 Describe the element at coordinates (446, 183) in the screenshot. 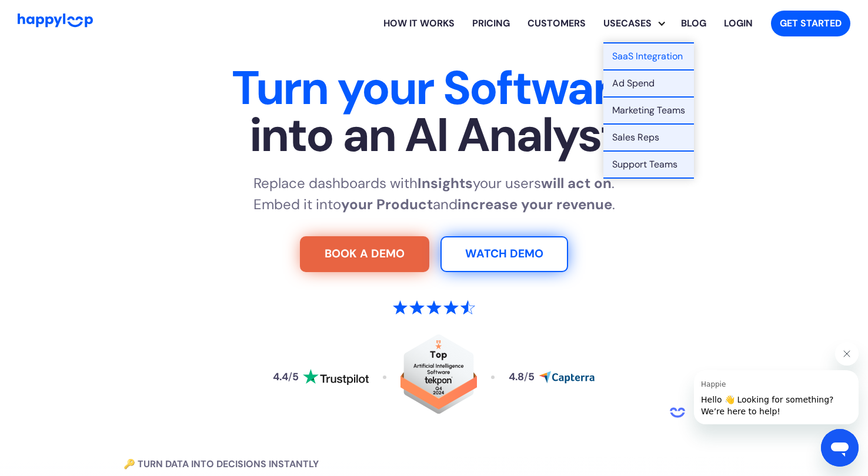

I see `strong: Insights` at that location.